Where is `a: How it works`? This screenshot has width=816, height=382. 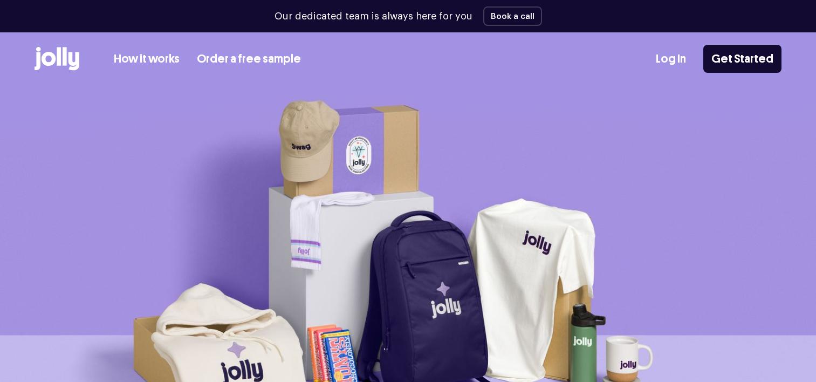 a: How it works is located at coordinates (147, 59).